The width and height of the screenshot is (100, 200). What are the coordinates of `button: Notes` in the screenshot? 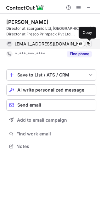 It's located at (51, 146).